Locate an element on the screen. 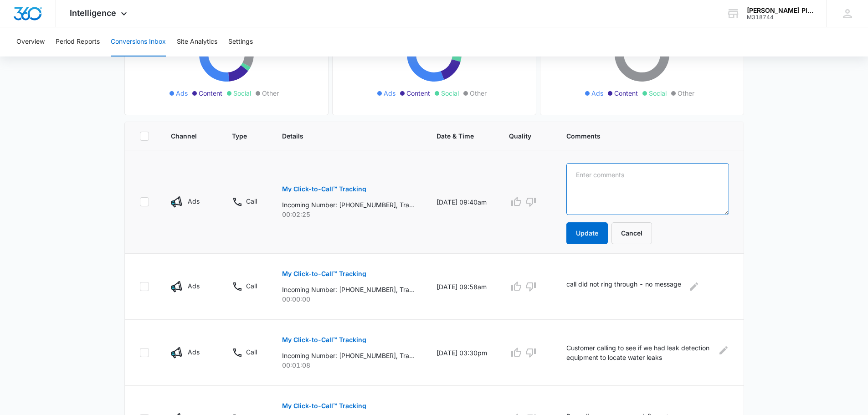 The width and height of the screenshot is (868, 415). span: Channel is located at coordinates (184, 136).